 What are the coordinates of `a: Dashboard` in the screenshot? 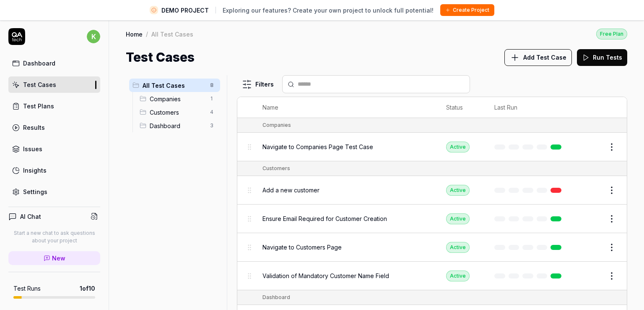 It's located at (54, 63).